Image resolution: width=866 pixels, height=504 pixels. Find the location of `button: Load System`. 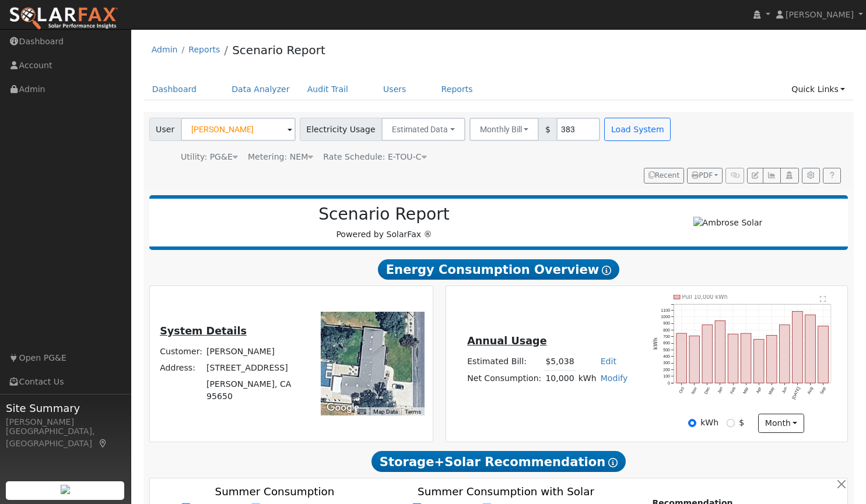

button: Load System is located at coordinates (637, 130).